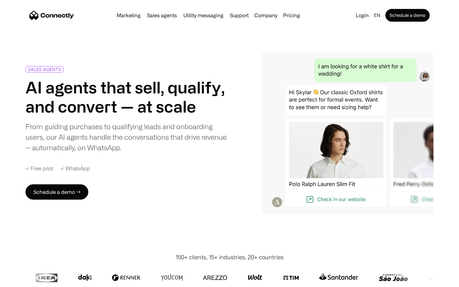 Image resolution: width=459 pixels, height=287 pixels. I want to click on a: Utility messaging, so click(203, 15).